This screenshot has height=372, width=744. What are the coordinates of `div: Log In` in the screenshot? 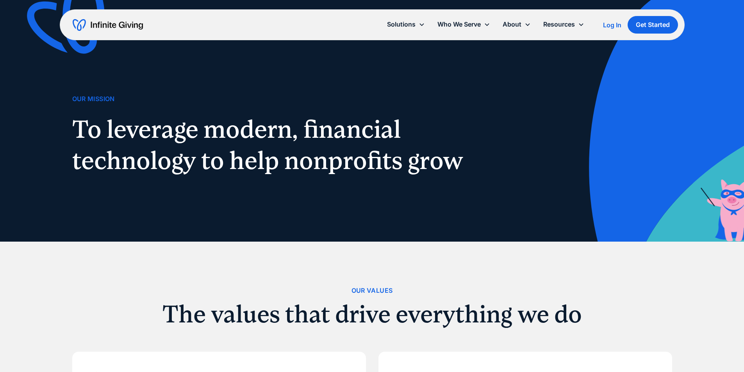 It's located at (612, 25).